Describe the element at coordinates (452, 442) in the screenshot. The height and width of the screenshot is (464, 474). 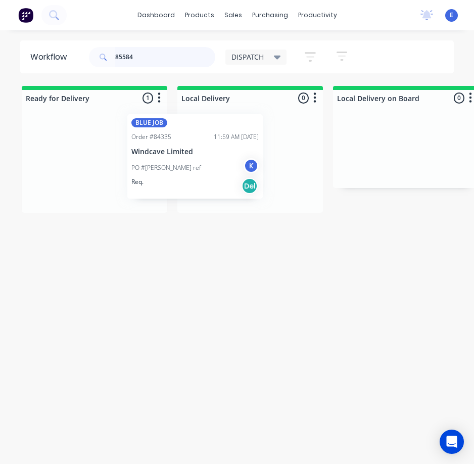
I see `div: Open Intercom Messenger` at that location.